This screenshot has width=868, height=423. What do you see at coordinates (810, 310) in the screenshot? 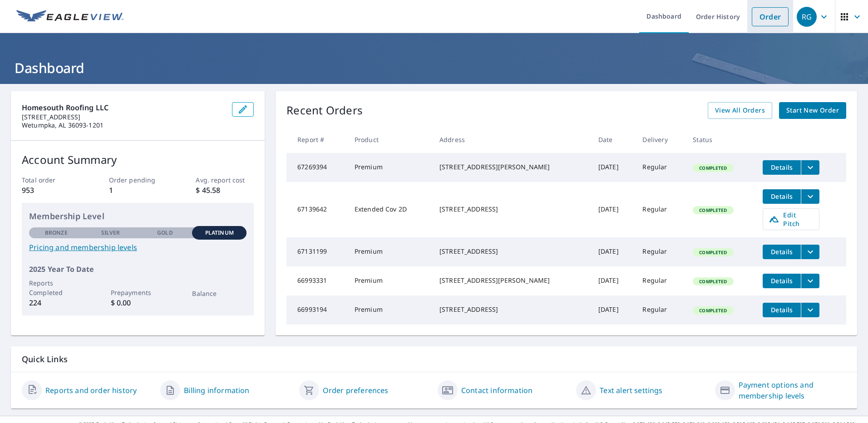
I see `button: filesDropdownBtn-66993194` at bounding box center [810, 310].